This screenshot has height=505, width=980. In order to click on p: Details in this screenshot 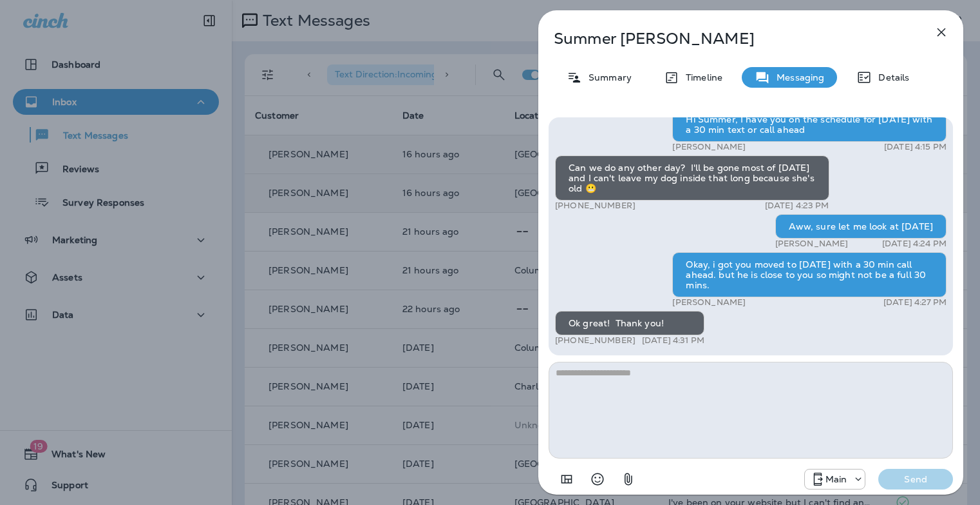, I will do `click(891, 77)`.